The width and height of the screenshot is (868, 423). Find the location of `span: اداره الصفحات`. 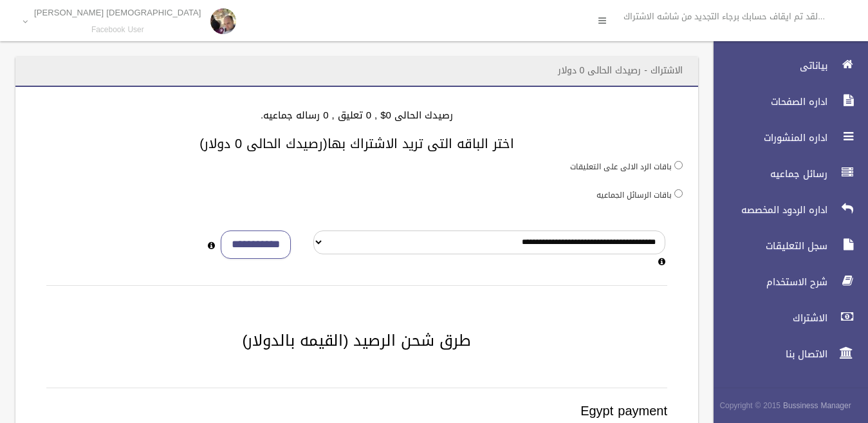

span: اداره الصفحات is located at coordinates (767, 102).